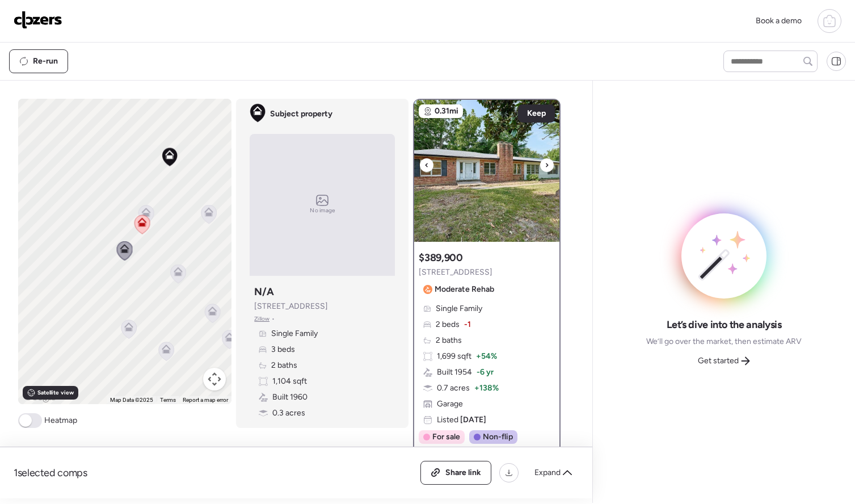 The height and width of the screenshot is (504, 855). What do you see at coordinates (168, 399) in the screenshot?
I see `a: Terms (opens in new tab)` at bounding box center [168, 399].